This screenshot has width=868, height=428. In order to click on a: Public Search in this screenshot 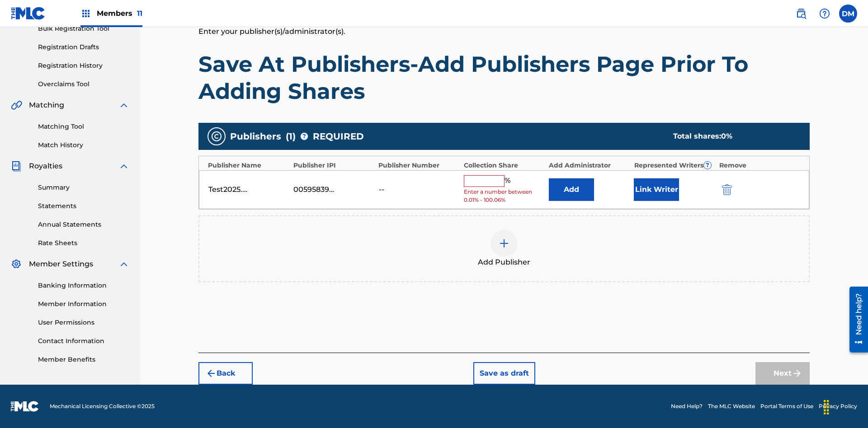, I will do `click(802, 13)`.